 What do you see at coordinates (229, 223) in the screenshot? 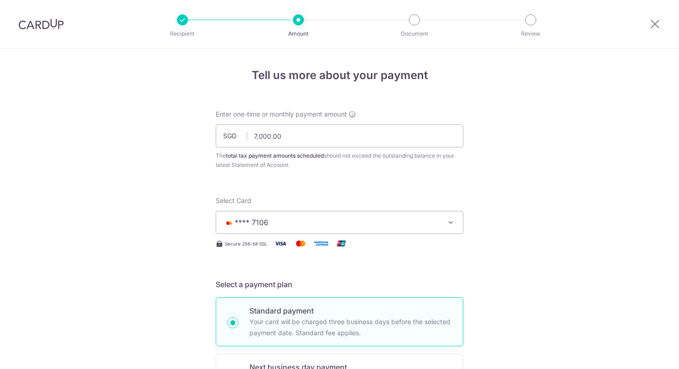
I see `img: MASTERCARD` at bounding box center [229, 223].